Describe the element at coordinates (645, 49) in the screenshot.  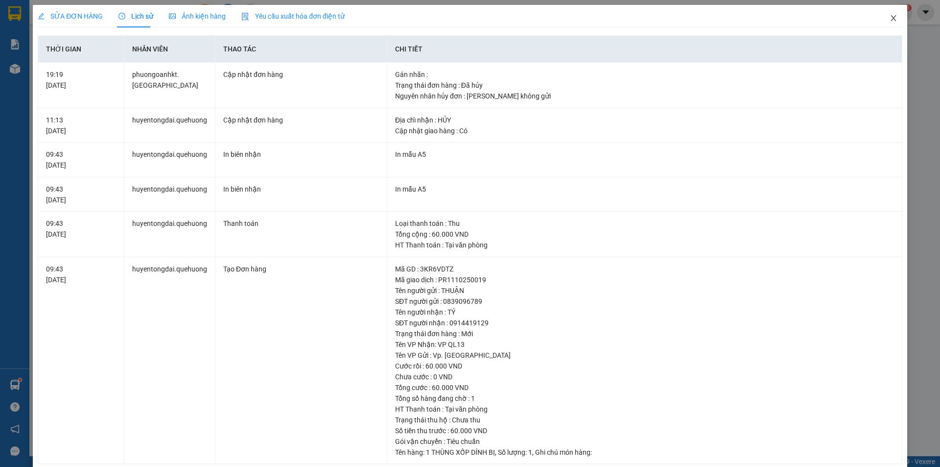
I see `th: Chi tiết` at that location.